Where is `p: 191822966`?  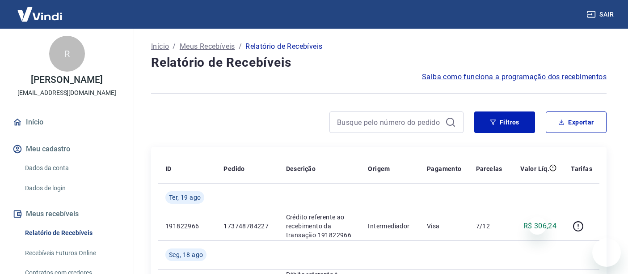 p: 191822966 is located at coordinates (187, 226).